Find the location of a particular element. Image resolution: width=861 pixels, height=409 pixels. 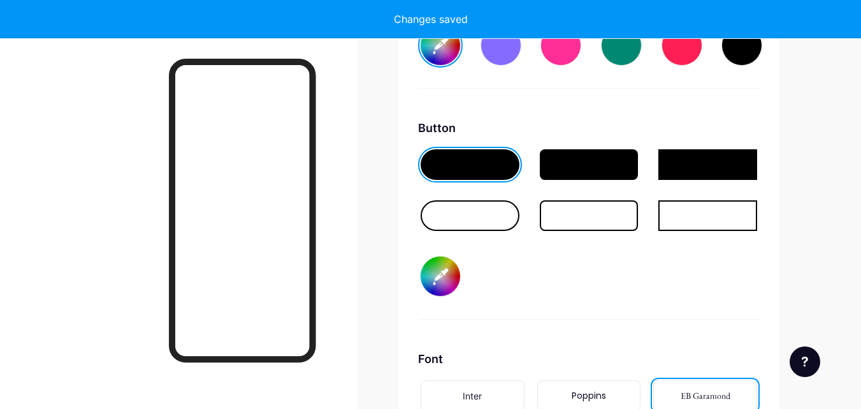

div: Inter is located at coordinates (472, 395).